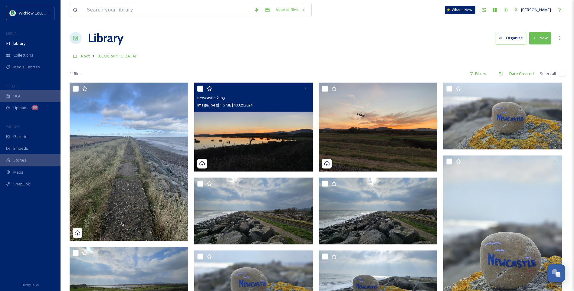  I want to click on span: Root, so click(85, 56).